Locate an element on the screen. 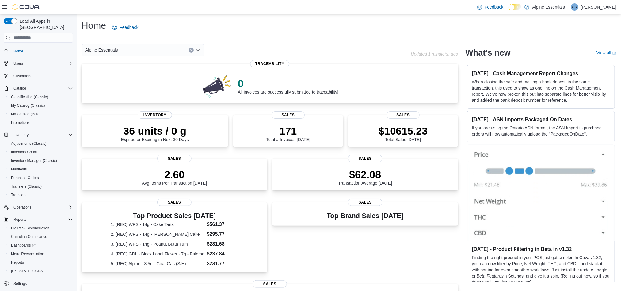  p: Alpine Essentials is located at coordinates (548, 7).